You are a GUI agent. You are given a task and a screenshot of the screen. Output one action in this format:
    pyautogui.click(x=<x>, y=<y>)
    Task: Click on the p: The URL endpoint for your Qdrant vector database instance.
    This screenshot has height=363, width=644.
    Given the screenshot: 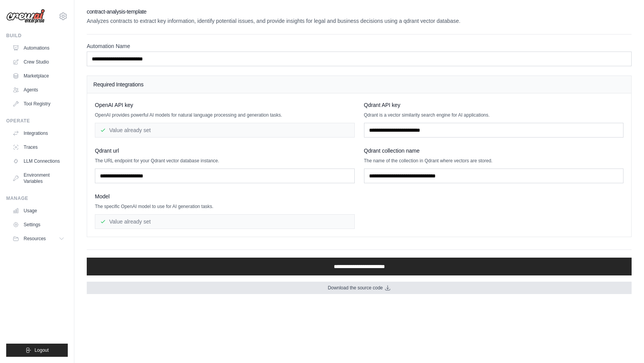 What is the action you would take?
    pyautogui.click(x=225, y=161)
    